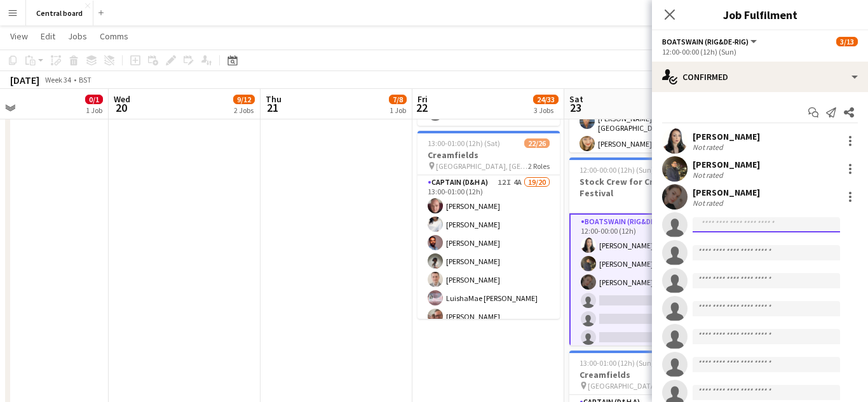 This screenshot has height=402, width=868. What do you see at coordinates (244, 99) in the screenshot?
I see `span: 9/12` at bounding box center [244, 99].